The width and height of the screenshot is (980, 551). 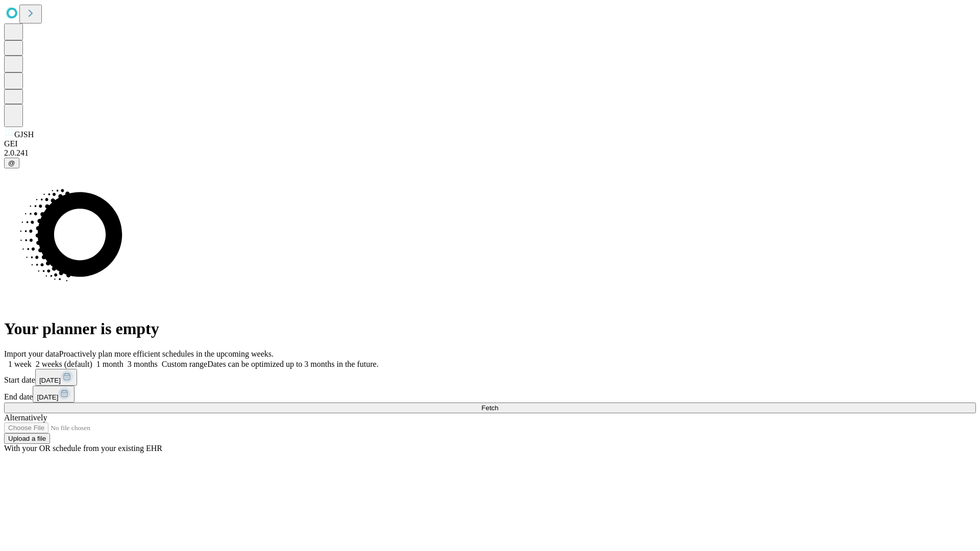 I want to click on span: Custom range, so click(x=184, y=364).